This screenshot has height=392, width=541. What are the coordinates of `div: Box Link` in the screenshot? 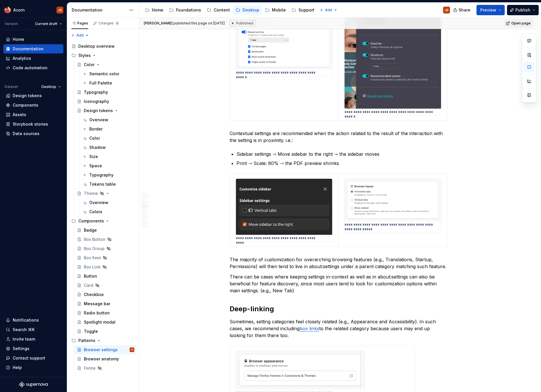 It's located at (92, 267).